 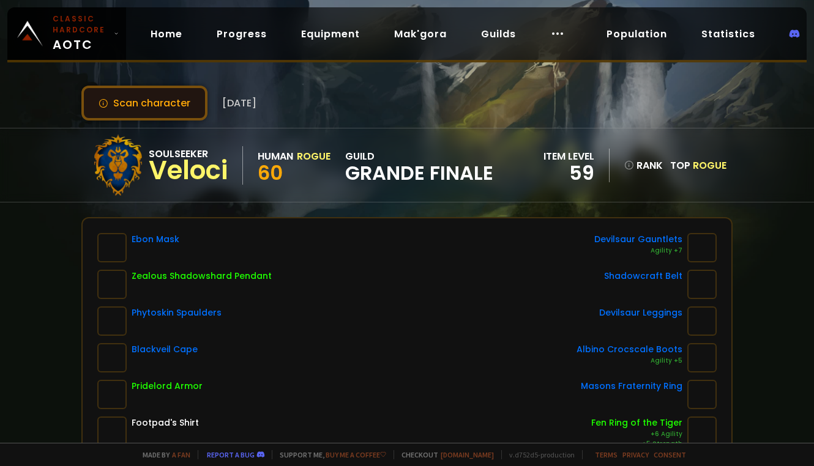 I want to click on img: item-49, so click(x=112, y=431).